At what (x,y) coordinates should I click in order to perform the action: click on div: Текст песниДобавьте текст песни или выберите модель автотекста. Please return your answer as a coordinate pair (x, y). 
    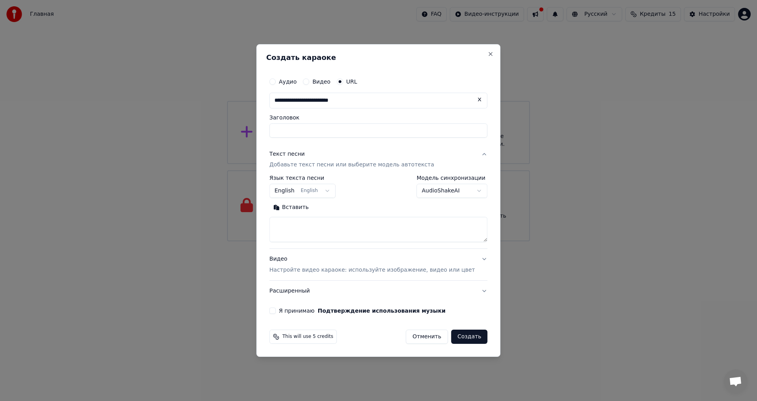
    Looking at the image, I should click on (378, 212).